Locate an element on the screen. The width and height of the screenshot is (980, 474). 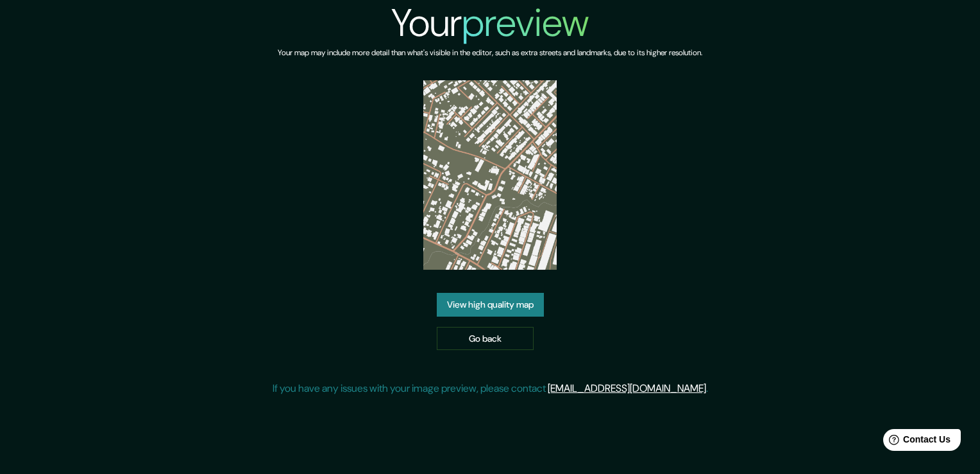
a: View high quality map is located at coordinates (490, 304).